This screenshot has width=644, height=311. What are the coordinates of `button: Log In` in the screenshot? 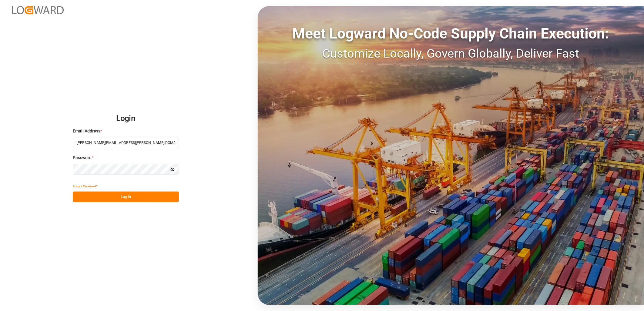 It's located at (126, 197).